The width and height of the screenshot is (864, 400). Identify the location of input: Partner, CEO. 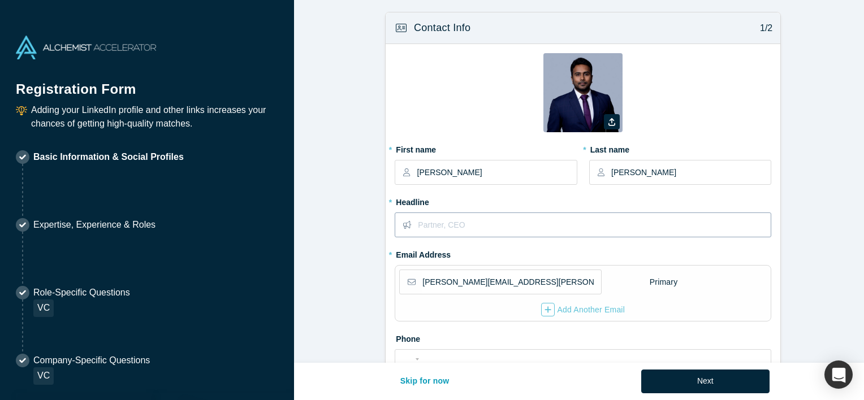
(593, 225).